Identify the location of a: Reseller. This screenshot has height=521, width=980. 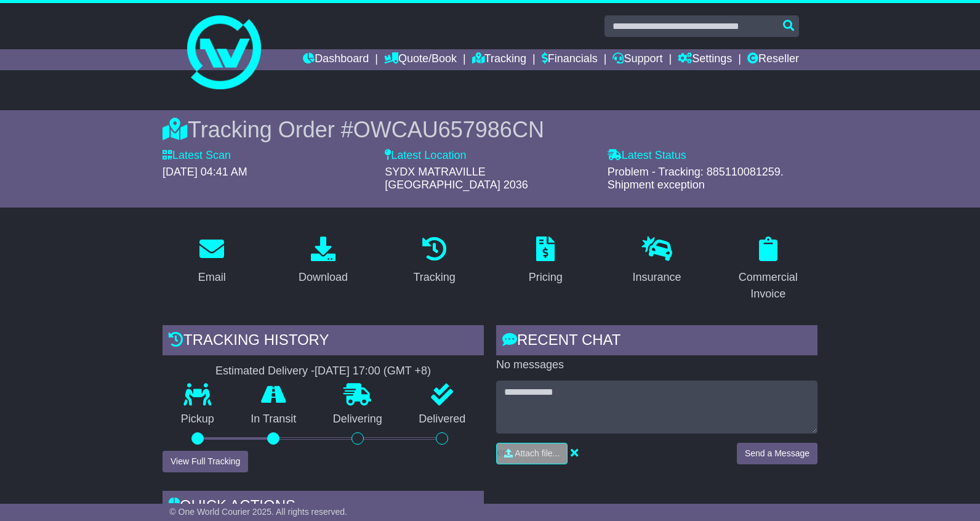
(773, 60).